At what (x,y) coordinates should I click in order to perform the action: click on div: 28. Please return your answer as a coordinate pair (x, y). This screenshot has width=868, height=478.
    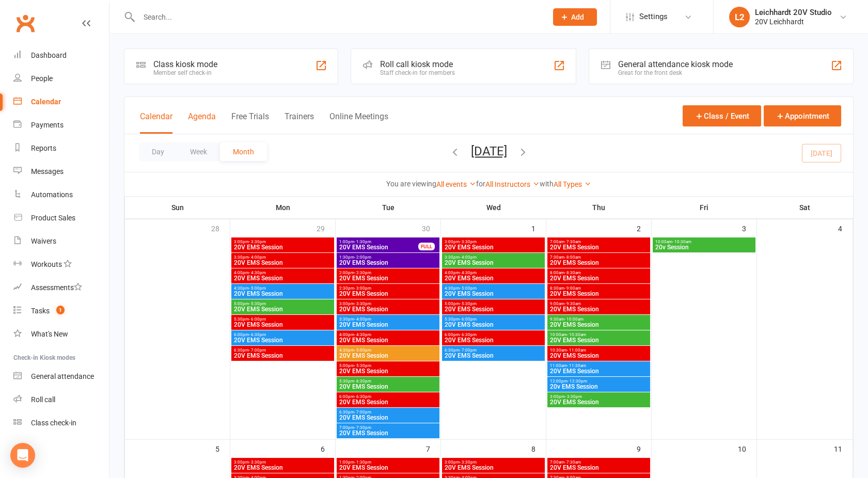
    Looking at the image, I should click on (221, 228).